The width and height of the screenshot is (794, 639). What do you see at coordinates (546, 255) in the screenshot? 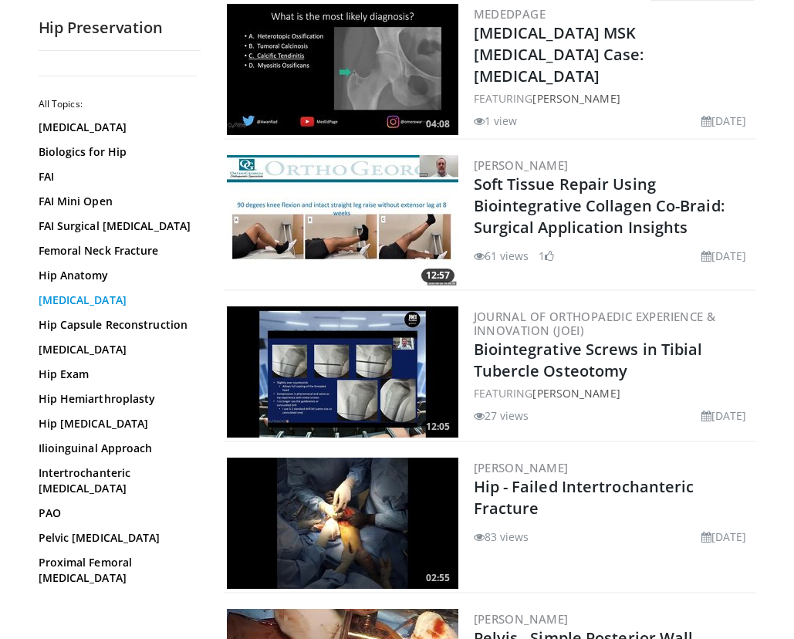
I see `li: 1` at bounding box center [546, 255].